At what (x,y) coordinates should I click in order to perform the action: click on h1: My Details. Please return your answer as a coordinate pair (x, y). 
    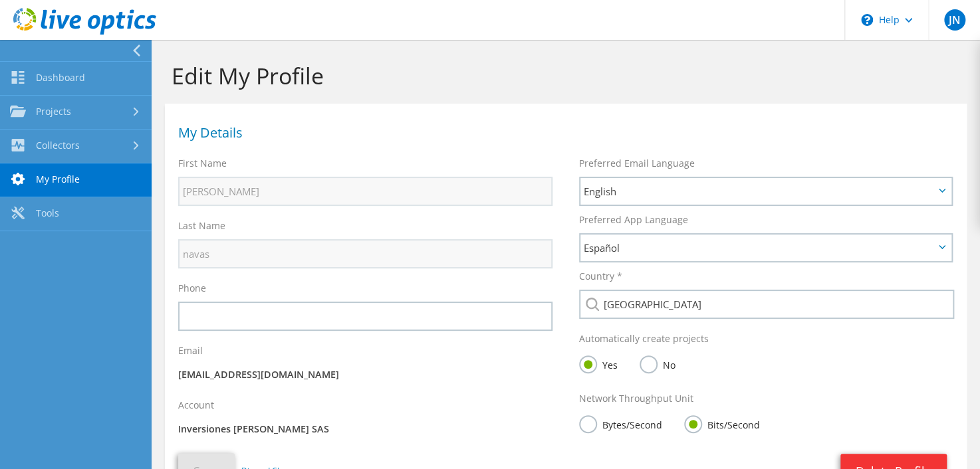
    Looking at the image, I should click on (563, 133).